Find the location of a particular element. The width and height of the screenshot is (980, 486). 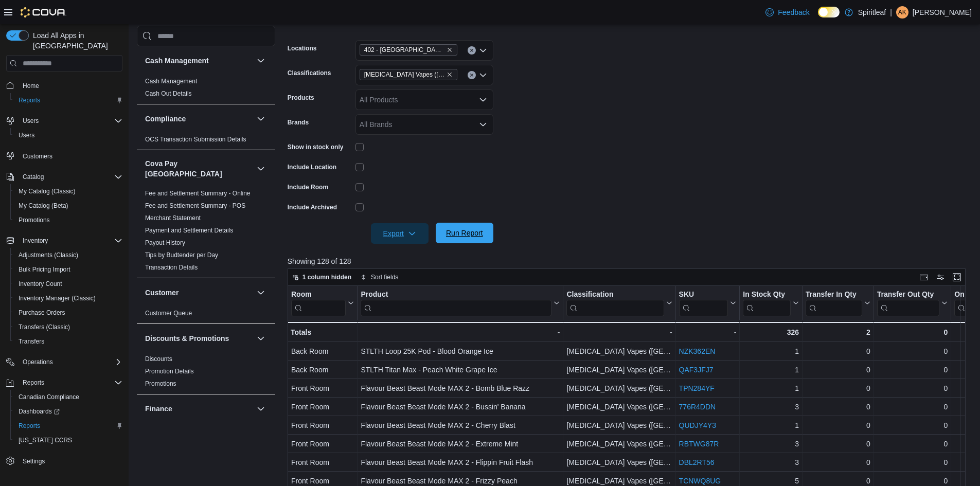

div: Classification is located at coordinates (615, 295).